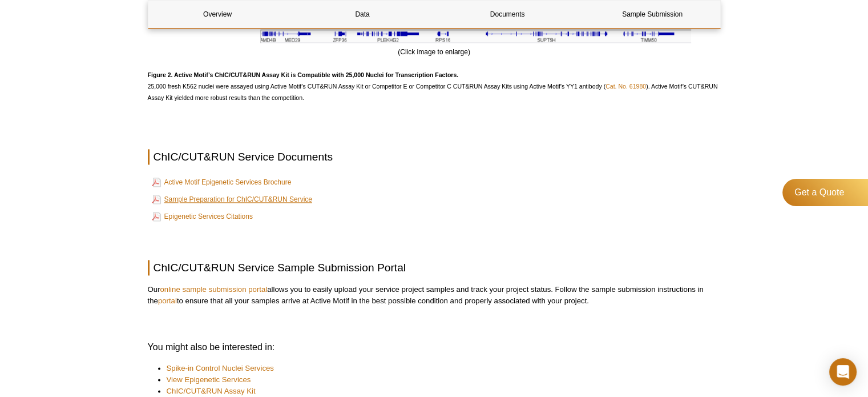 This screenshot has width=868, height=397. I want to click on a: Sample Preparation for ChIC/CUT&RUN Service, so click(232, 199).